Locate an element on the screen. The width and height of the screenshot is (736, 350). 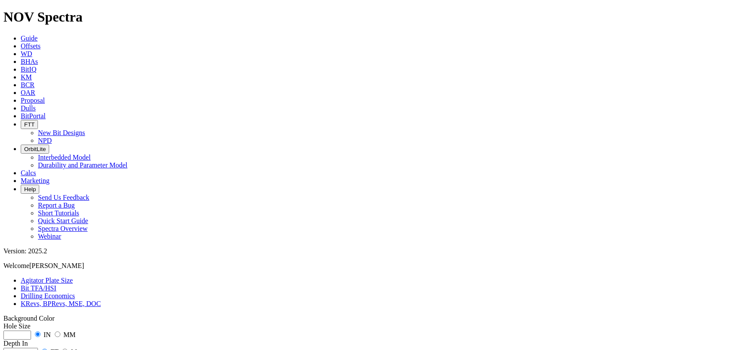
p: Welcome is located at coordinates (368, 266).